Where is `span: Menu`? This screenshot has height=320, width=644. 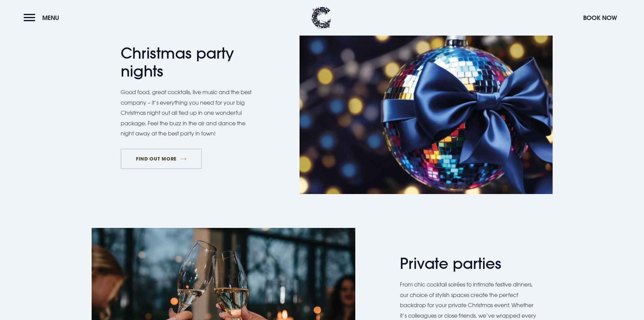
span: Menu is located at coordinates (51, 18).